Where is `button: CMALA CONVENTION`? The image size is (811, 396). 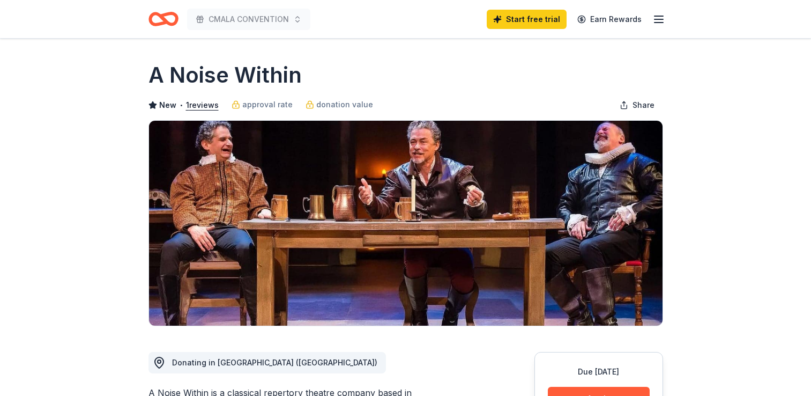 button: CMALA CONVENTION is located at coordinates (249, 19).